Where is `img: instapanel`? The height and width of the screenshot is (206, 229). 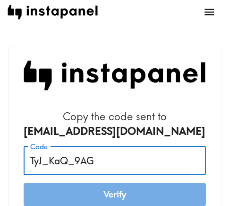 img: instapanel is located at coordinates (52, 12).